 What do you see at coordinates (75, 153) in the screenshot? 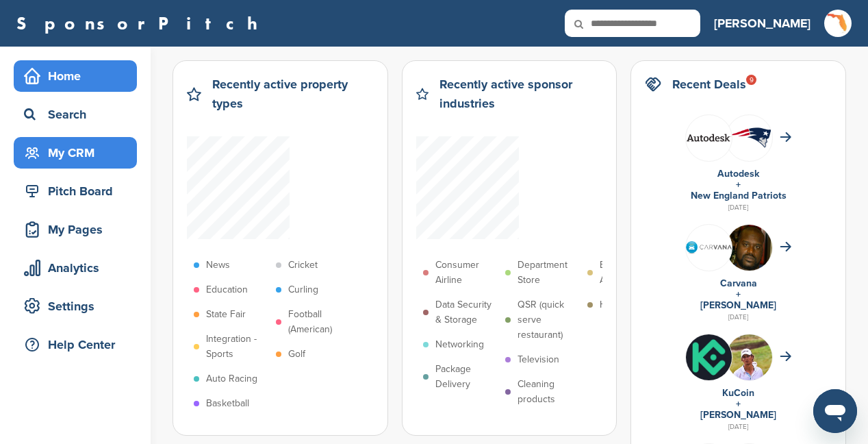
I see `a: My CRM` at bounding box center [75, 153].